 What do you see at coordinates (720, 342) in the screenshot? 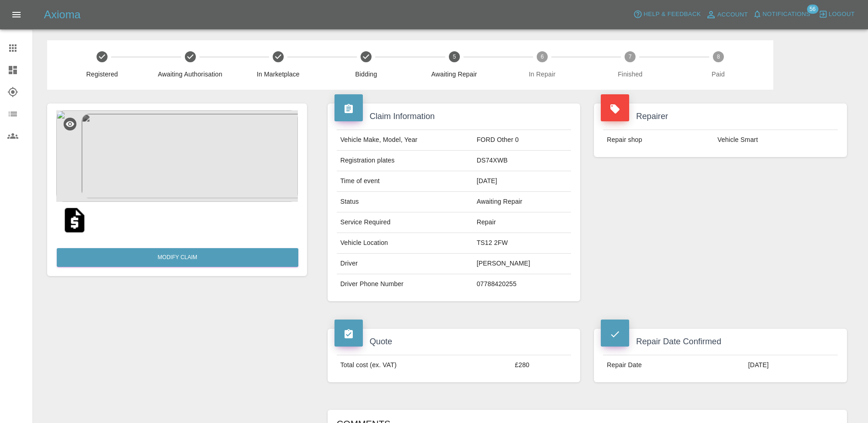
I see `h4: Repair Date Confirmed` at bounding box center [720, 342].